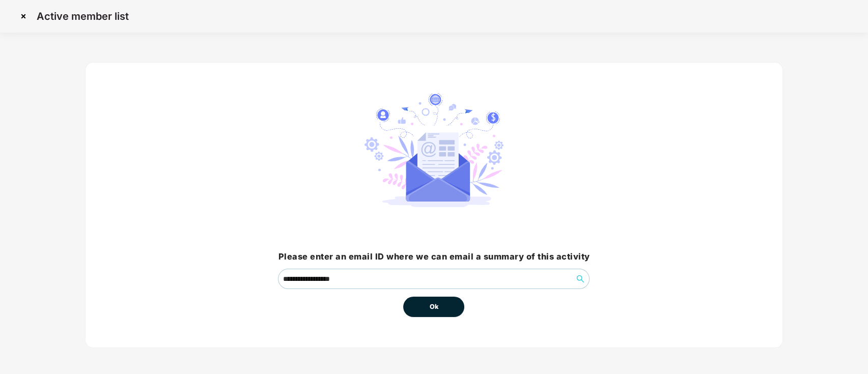  Describe the element at coordinates (24, 17) in the screenshot. I see `img: svg+xml;base64,PHN2ZyBpZD0iQ3Jvc3MtMzJ4MzIiIHhtbG5zPSJodHRwOi8vd3d3LnczLm9yZy8yMDAwL3N2ZyIgd2lkdG...` at that location.